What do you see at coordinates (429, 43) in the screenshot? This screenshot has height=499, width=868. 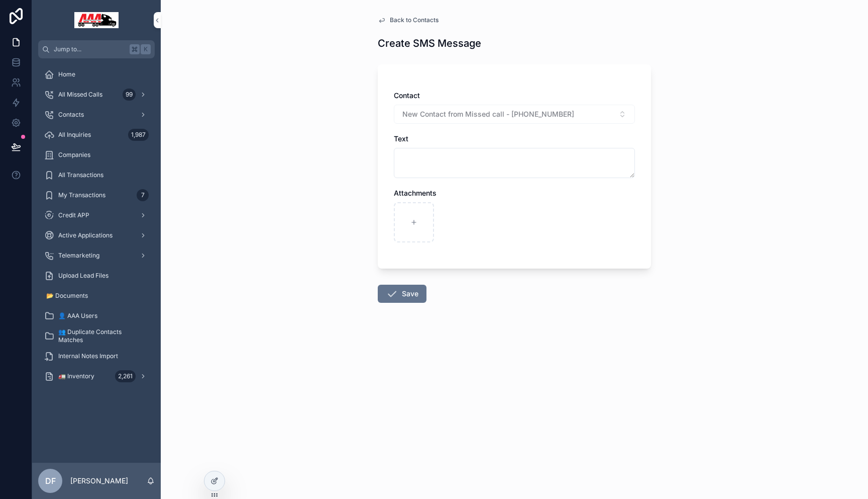 I see `h1: Create SMS Message` at bounding box center [429, 43].